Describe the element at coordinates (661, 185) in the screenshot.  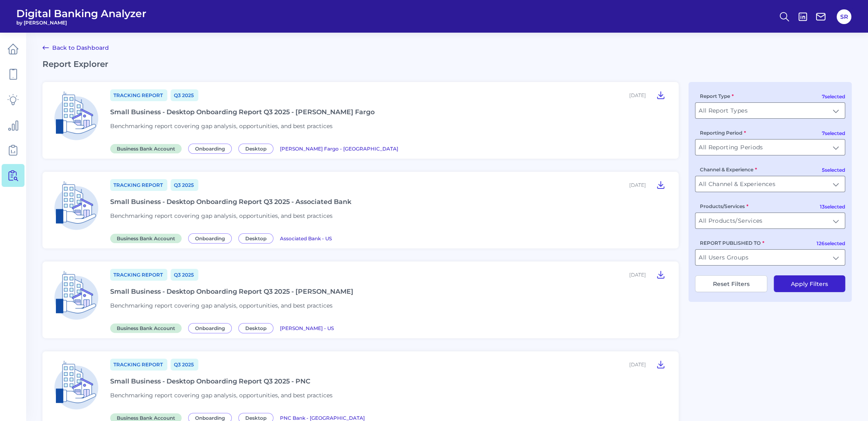
I see `button: Small Business - Desktop Onboarding Report Q3 2025 - Associated Bank` at that location.